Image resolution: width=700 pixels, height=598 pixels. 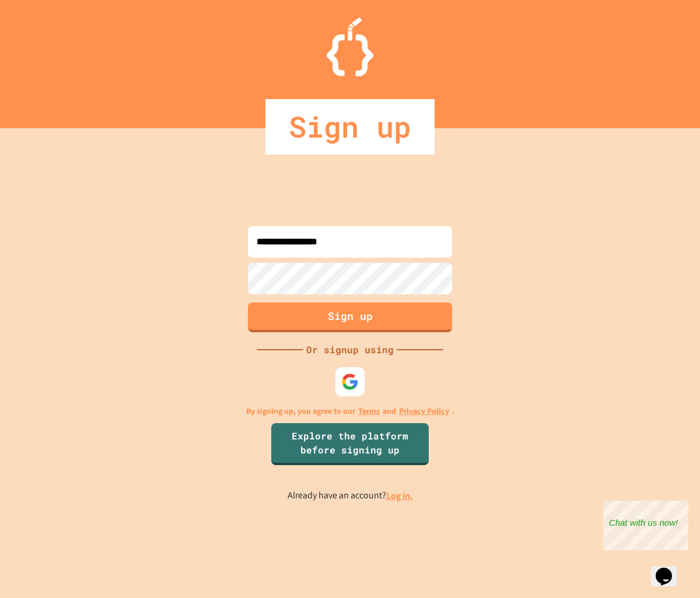 I want to click on a: Terms, so click(x=368, y=411).